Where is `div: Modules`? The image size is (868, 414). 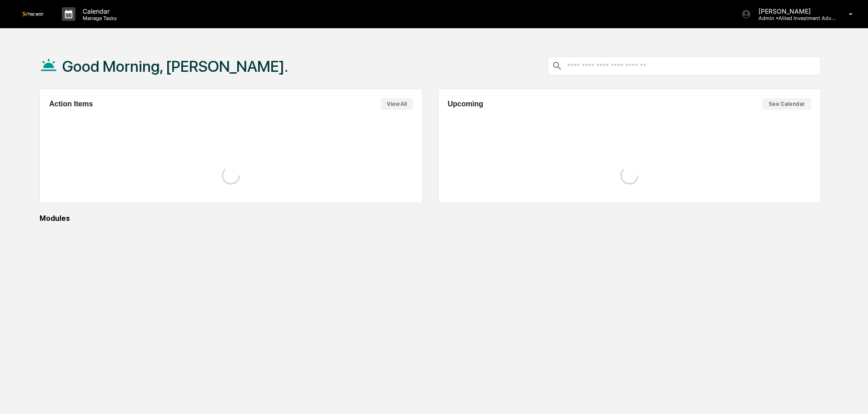
div: Modules is located at coordinates (430, 218).